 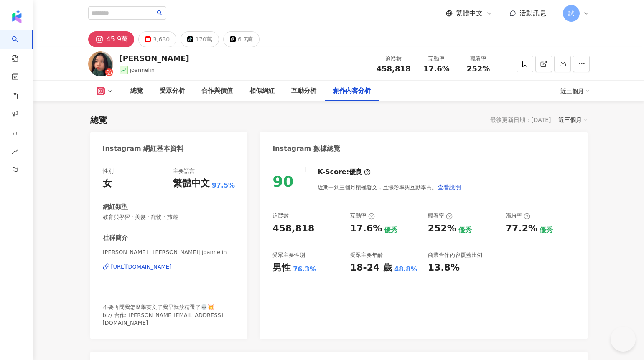 I want to click on div: 互動分析, so click(x=304, y=91).